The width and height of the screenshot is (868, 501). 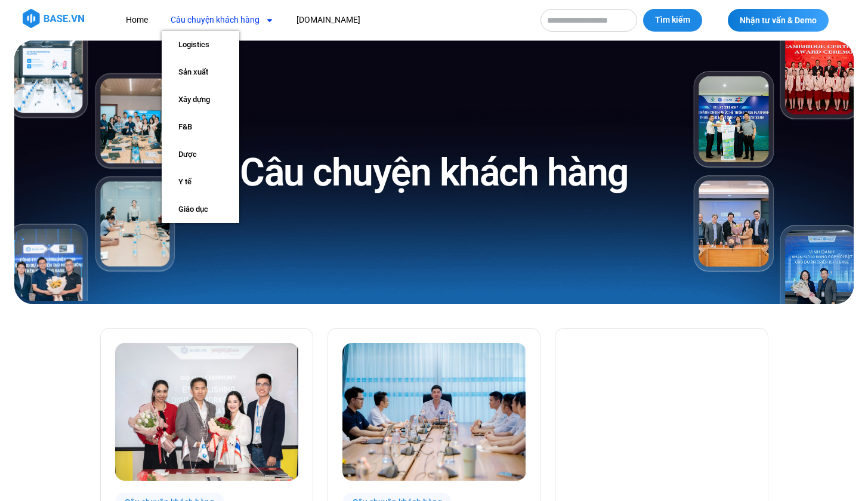 I want to click on a: F&B, so click(x=200, y=127).